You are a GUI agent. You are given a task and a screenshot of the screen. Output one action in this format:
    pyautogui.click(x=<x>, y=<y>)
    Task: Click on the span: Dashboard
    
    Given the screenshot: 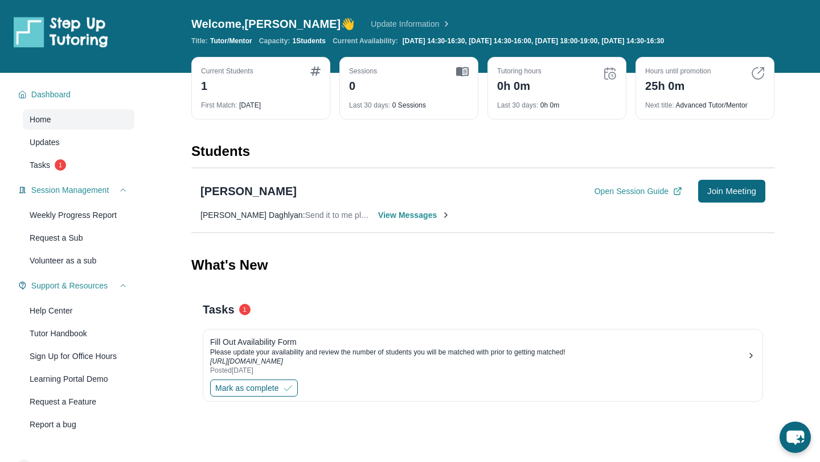 What is the action you would take?
    pyautogui.click(x=51, y=94)
    